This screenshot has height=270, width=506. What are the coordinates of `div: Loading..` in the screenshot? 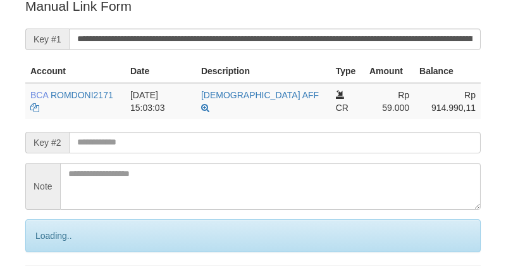 It's located at (253, 236).